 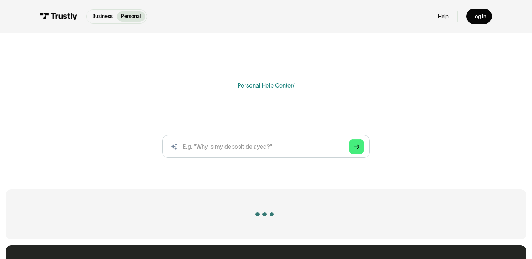 What do you see at coordinates (479, 17) in the screenshot?
I see `div: Log in` at bounding box center [479, 17].